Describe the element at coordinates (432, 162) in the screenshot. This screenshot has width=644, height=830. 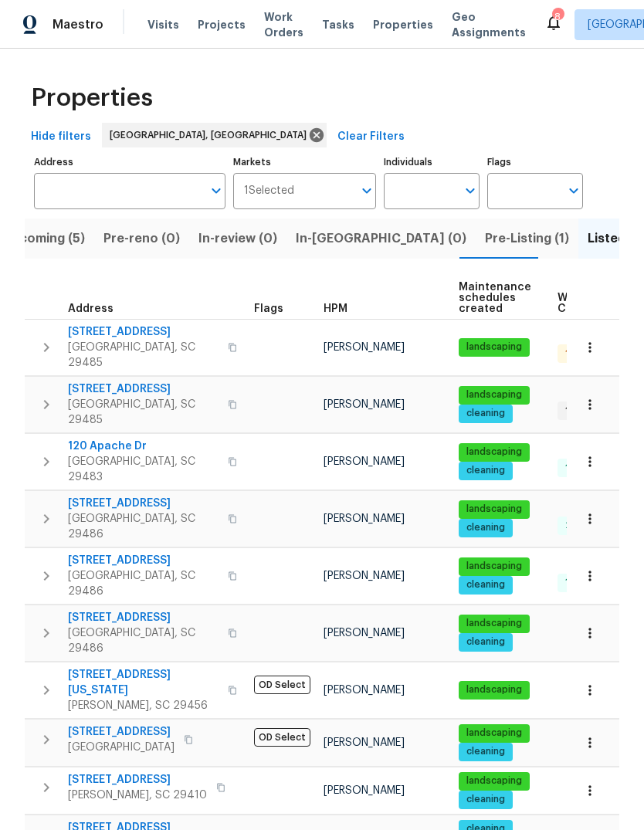
I see `label: Individuals` at that location.